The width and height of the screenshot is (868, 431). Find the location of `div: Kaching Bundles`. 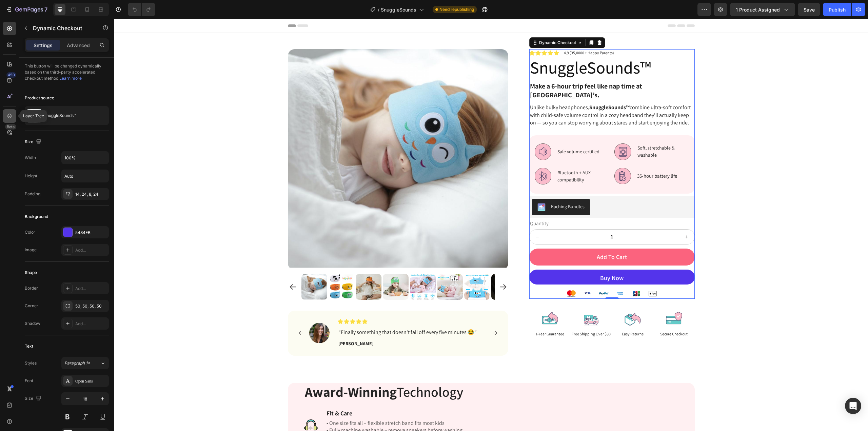

div: Kaching Bundles is located at coordinates (453, 188).